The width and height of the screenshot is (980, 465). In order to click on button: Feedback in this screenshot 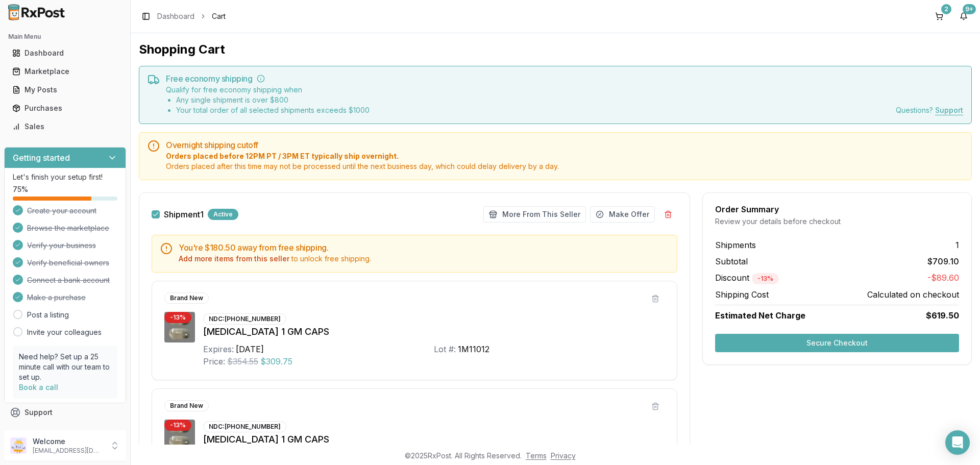, I will do `click(65, 431)`.